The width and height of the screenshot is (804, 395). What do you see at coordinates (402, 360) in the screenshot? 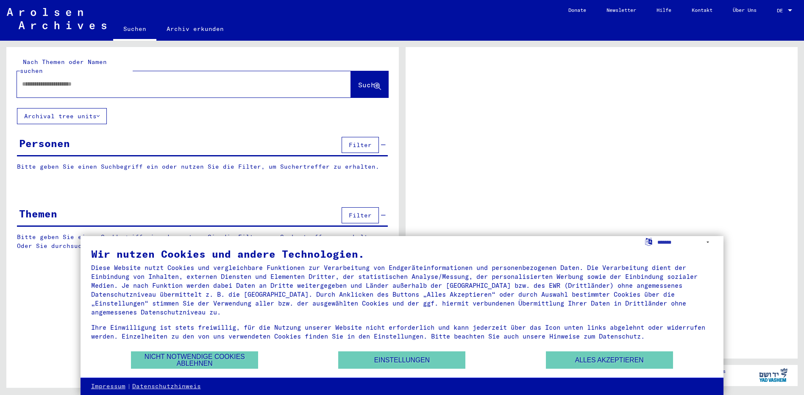
I see `button: Einstellungen` at bounding box center [402, 360].